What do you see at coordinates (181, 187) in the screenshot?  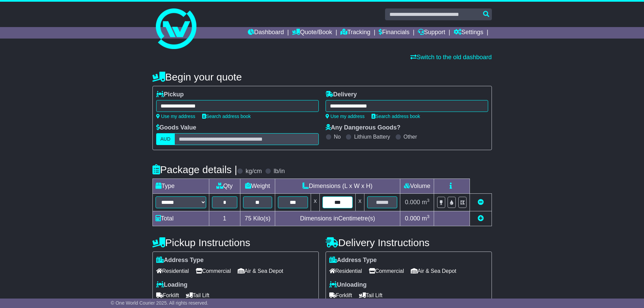 I see `td: Type` at bounding box center [181, 187].